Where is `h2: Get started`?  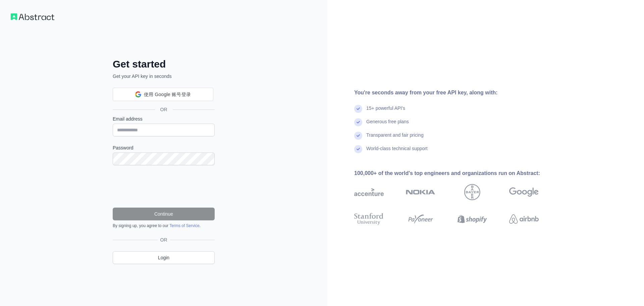 h2: Get started is located at coordinates (164, 64).